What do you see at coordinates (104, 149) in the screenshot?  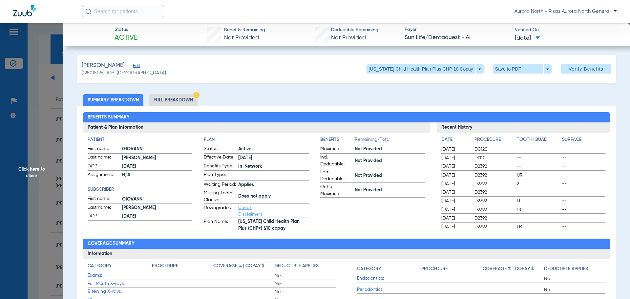 I see `span: First name:` at bounding box center [104, 149].